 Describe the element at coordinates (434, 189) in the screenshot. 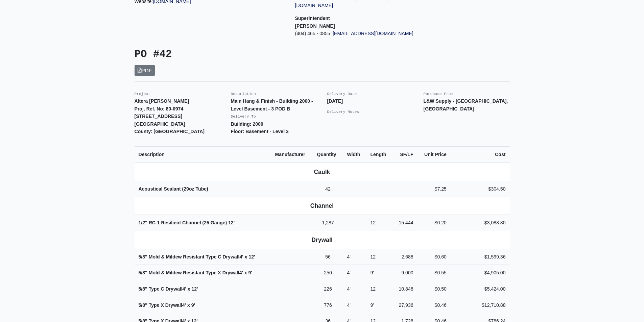

I see `td: $7.25` at that location.